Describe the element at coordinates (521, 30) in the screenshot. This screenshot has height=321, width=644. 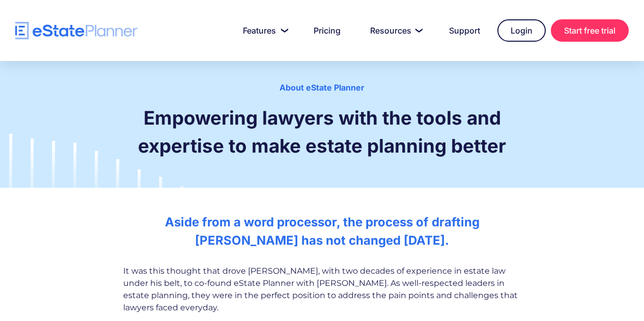
I see `a: Login` at that location.